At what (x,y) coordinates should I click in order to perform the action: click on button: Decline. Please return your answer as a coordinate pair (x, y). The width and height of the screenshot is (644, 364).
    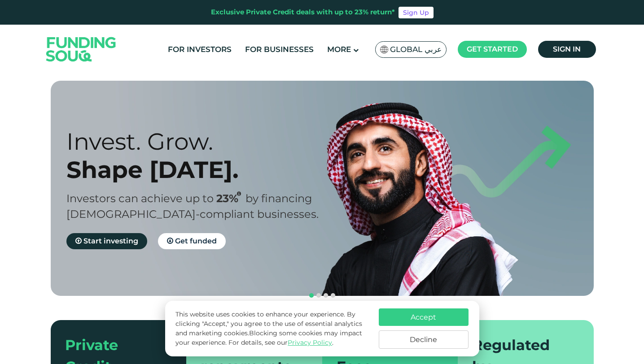
    Looking at the image, I should click on (424, 339).